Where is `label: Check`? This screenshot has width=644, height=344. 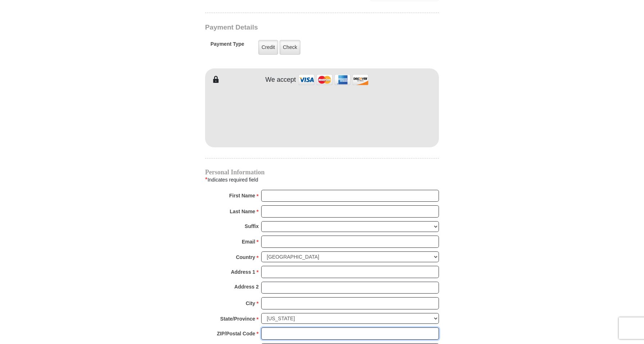 label: Check is located at coordinates (290, 47).